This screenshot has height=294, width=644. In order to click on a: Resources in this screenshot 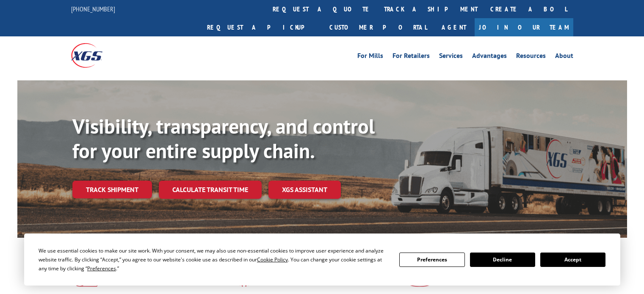, I will do `click(531, 57)`.